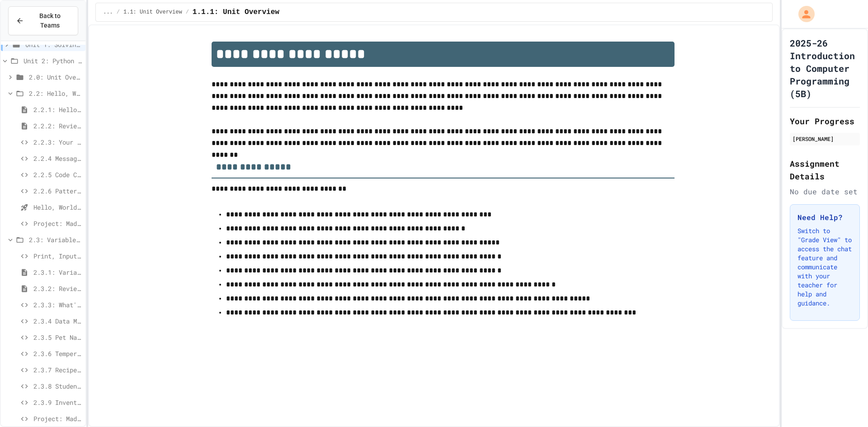  What do you see at coordinates (236, 12) in the screenshot?
I see `span: 1.1.1: Unit Overview` at bounding box center [236, 12].